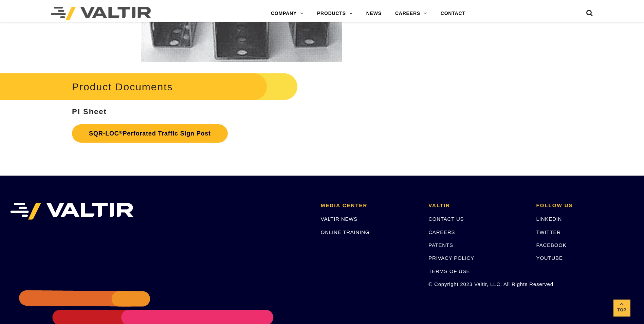 The height and width of the screenshot is (324, 644). What do you see at coordinates (149, 134) in the screenshot?
I see `a: SQR-LOC®Perforated Traffic Sign Post` at bounding box center [149, 134].